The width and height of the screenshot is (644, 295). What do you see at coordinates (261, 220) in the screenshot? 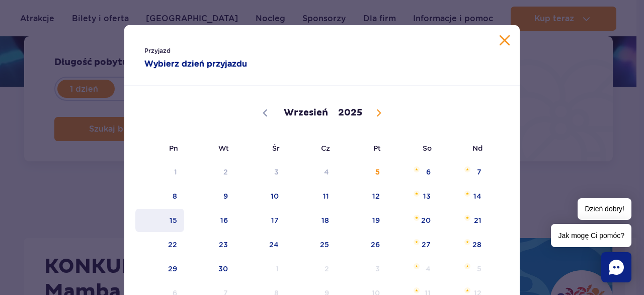
I see `span: Wrzesień 17, 2025` at bounding box center [261, 220].